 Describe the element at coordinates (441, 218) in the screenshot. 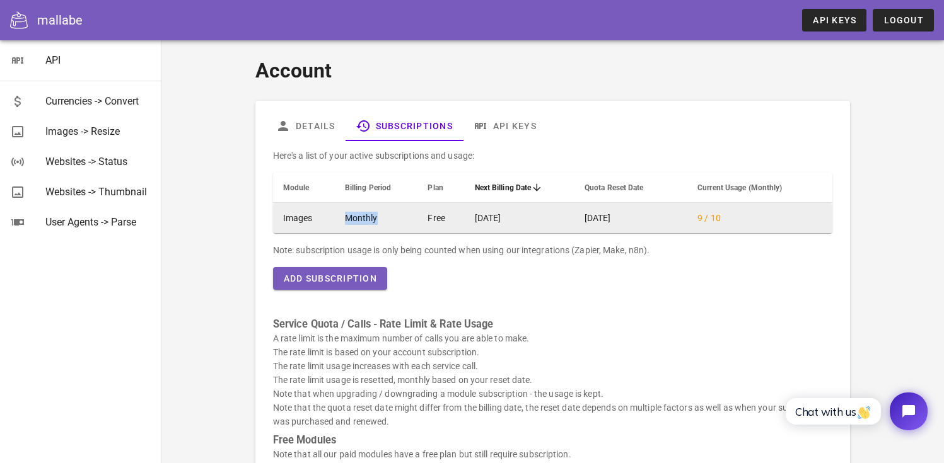

I see `td: Free` at that location.